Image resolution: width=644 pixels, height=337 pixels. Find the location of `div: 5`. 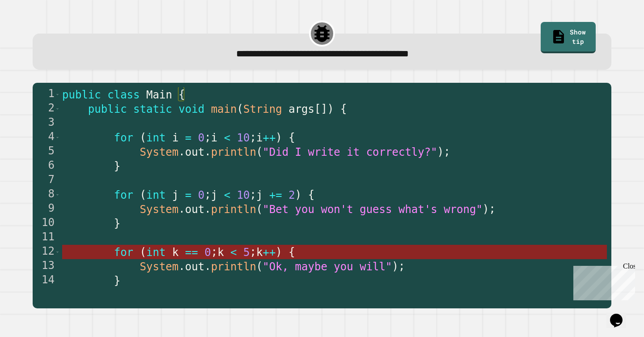

div: 5 is located at coordinates (46, 152).